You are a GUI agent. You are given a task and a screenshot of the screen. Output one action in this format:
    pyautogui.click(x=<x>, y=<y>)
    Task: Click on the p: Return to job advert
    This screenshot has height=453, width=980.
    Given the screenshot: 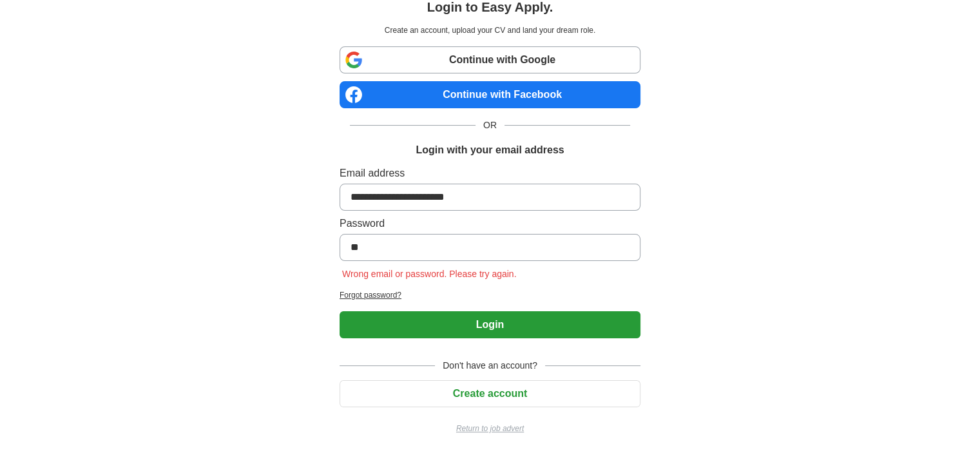 What is the action you would take?
    pyautogui.click(x=490, y=428)
    